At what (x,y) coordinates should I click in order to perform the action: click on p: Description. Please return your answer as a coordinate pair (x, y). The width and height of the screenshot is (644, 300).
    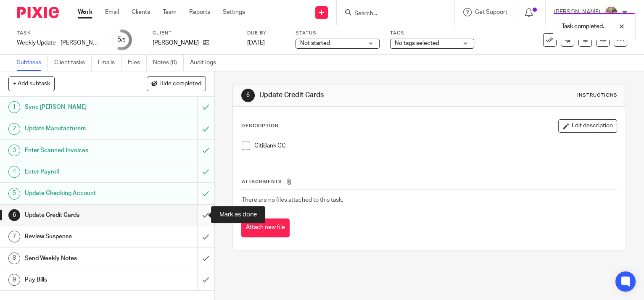
    Looking at the image, I should click on (260, 127).